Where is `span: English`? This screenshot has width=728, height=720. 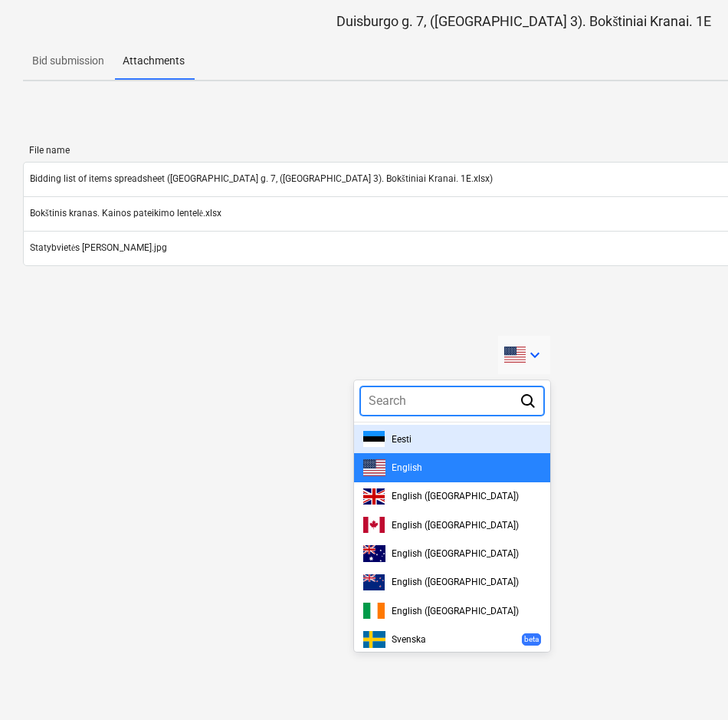 span: English is located at coordinates (407, 467).